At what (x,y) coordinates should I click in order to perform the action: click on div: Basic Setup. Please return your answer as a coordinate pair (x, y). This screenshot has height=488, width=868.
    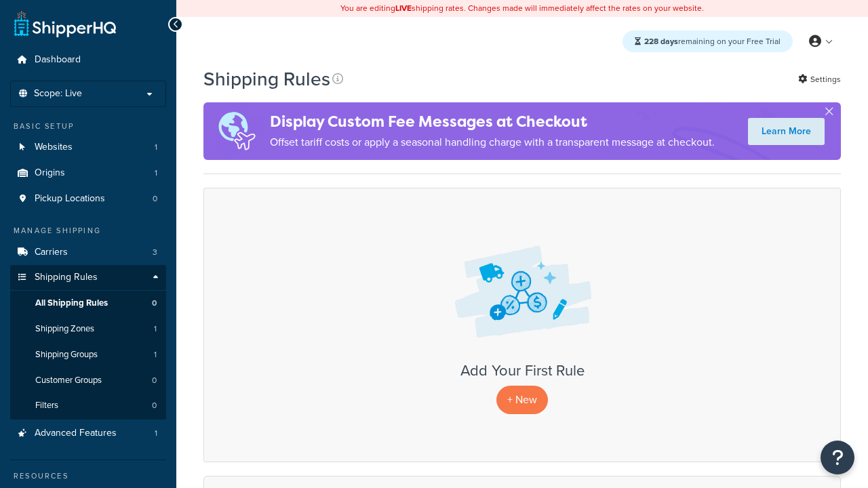
    Looking at the image, I should click on (88, 126).